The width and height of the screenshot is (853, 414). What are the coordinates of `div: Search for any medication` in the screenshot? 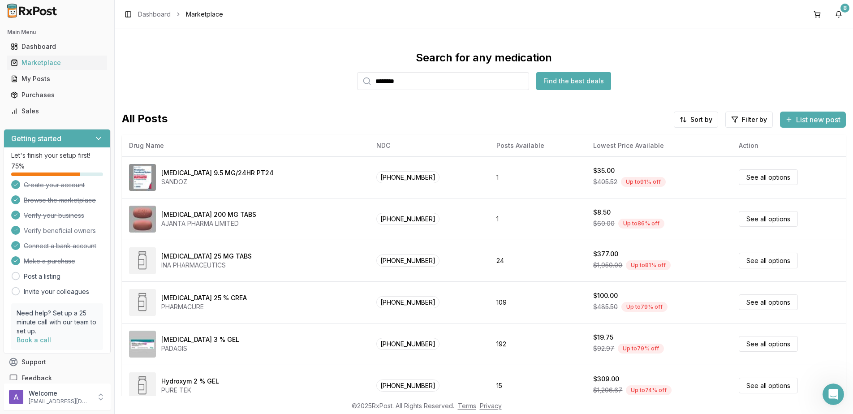 It's located at (484, 58).